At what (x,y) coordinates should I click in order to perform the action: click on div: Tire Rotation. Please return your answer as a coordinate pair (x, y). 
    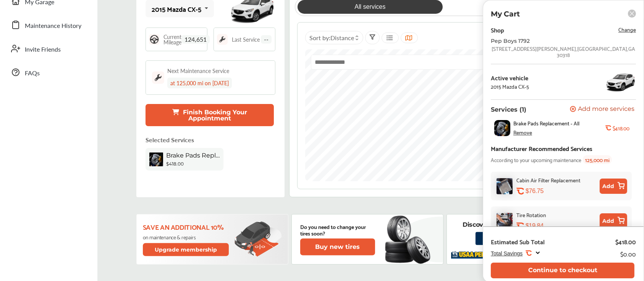
    Looking at the image, I should click on (531, 215).